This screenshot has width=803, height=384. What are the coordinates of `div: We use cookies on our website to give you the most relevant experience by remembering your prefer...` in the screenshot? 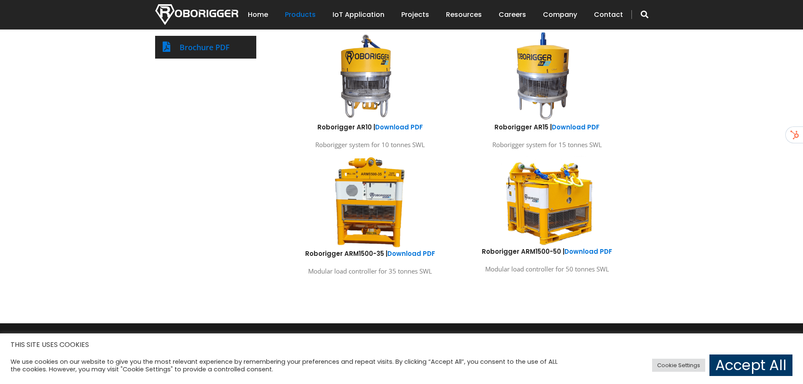 It's located at (284, 365).